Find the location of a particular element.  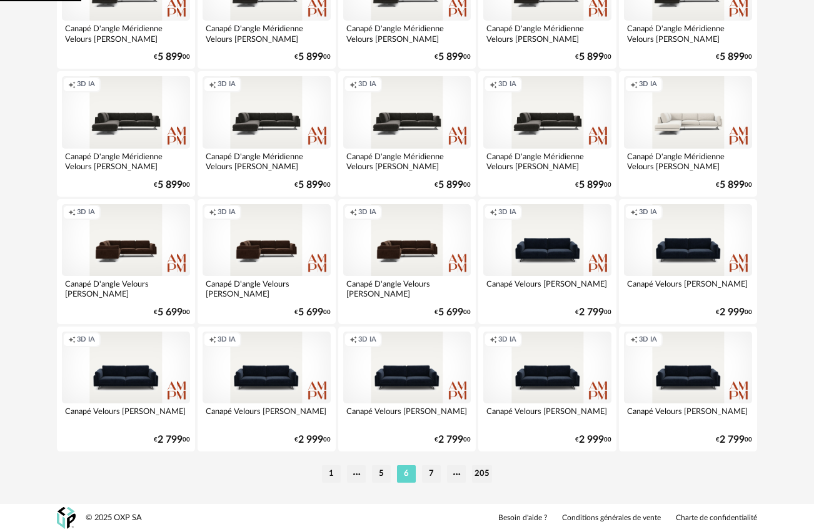

div: © 2025 OXP SA is located at coordinates (114, 518).